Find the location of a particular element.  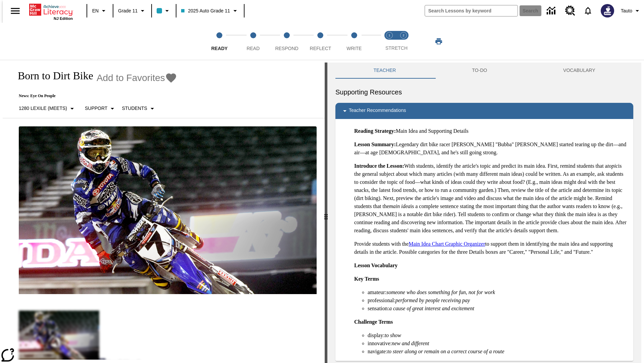

text: 2 is located at coordinates (404, 35).